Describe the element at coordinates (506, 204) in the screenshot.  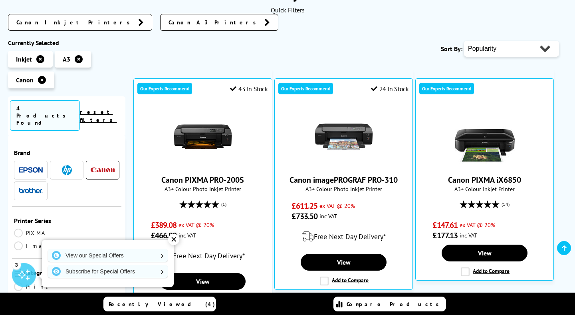
I see `span: (14)` at that location.